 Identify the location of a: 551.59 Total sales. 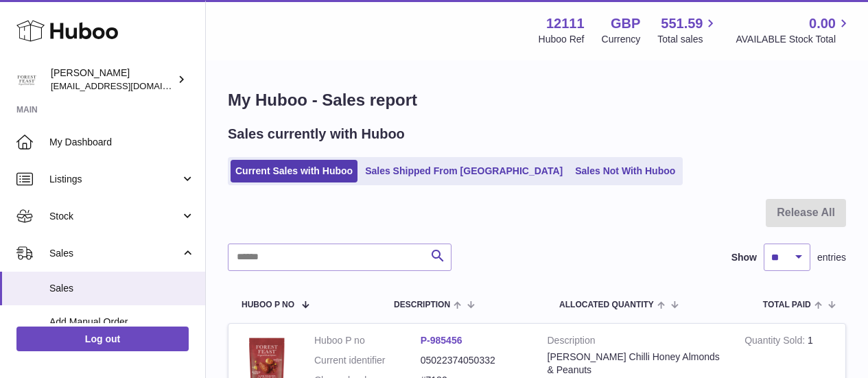
(688, 30).